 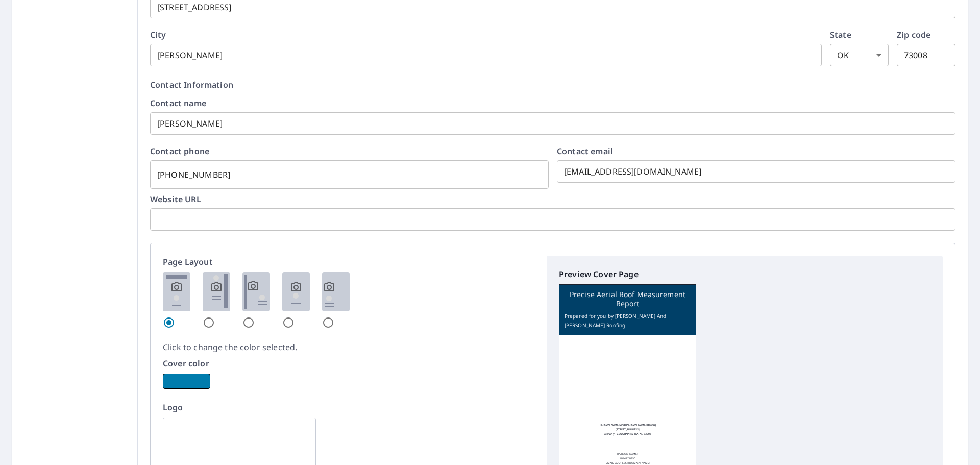 What do you see at coordinates (486, 35) in the screenshot?
I see `label: City` at bounding box center [486, 35].